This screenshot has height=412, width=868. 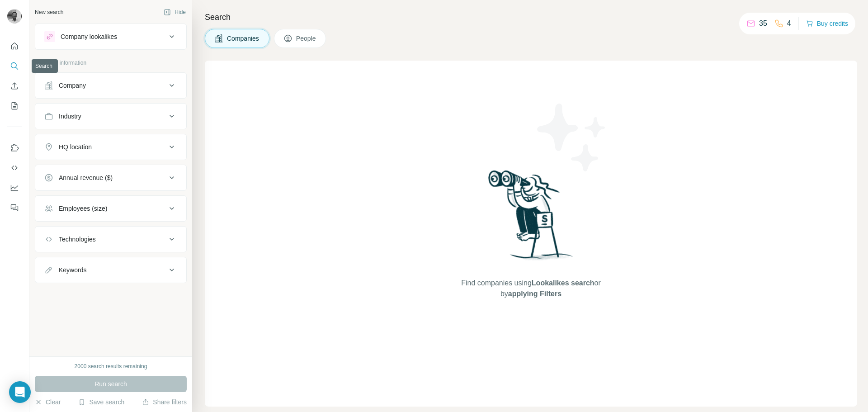 I want to click on div: Company, so click(x=72, y=85).